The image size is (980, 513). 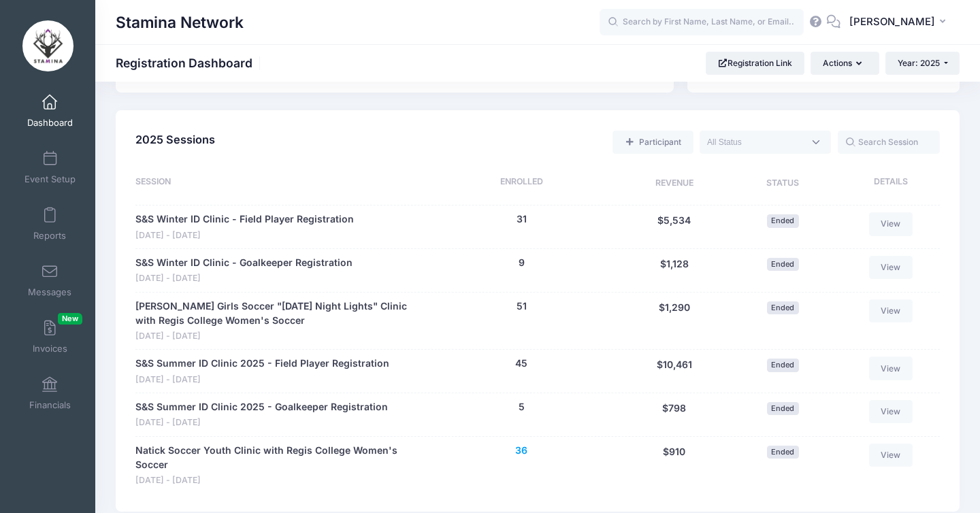 I want to click on a: Natick Soccer Youth Clinic with Regis College Women's Soccer, so click(x=277, y=458).